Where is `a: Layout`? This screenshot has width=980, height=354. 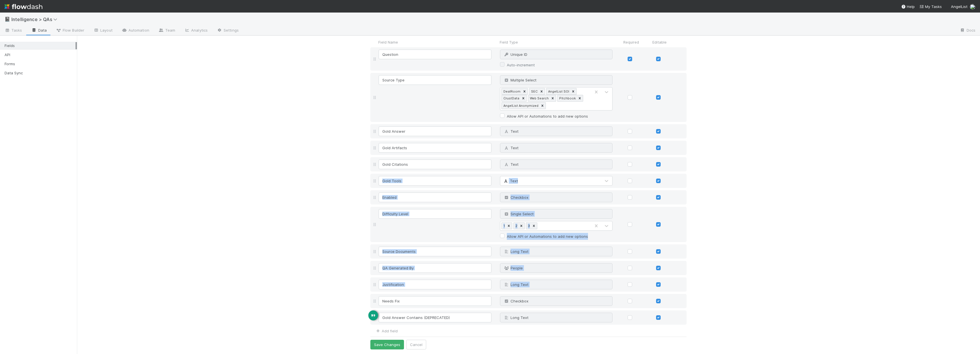 a: Layout is located at coordinates (103, 31).